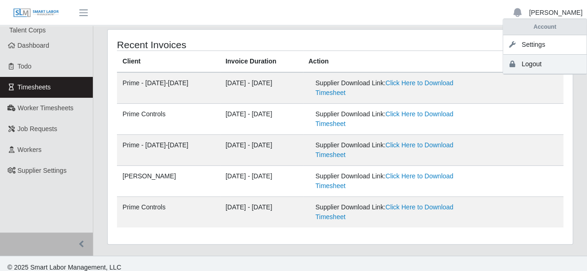  I want to click on span: Supplier Settings, so click(42, 171).